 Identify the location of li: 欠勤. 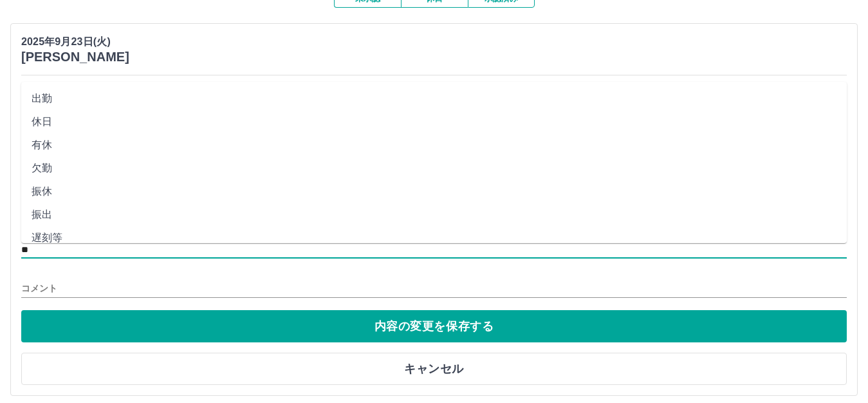
(434, 168).